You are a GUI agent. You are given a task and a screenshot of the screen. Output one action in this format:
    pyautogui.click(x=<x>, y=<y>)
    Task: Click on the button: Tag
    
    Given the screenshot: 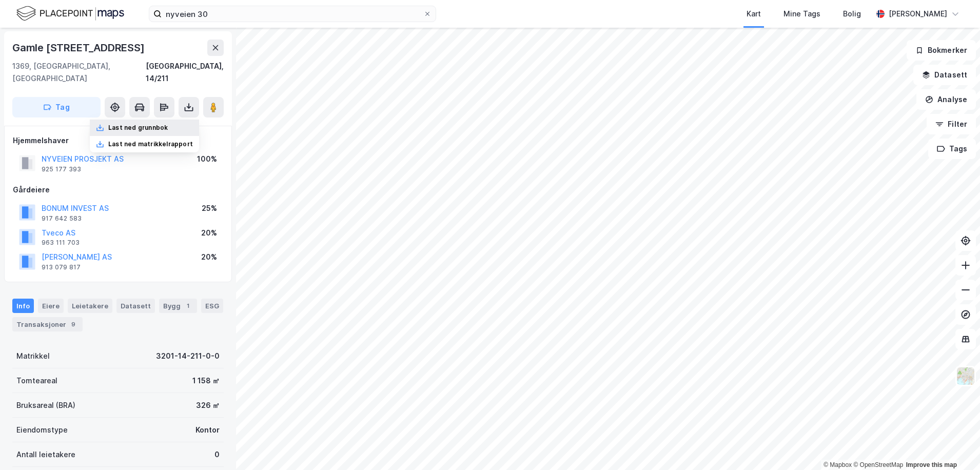 What is the action you would take?
    pyautogui.click(x=56, y=108)
    